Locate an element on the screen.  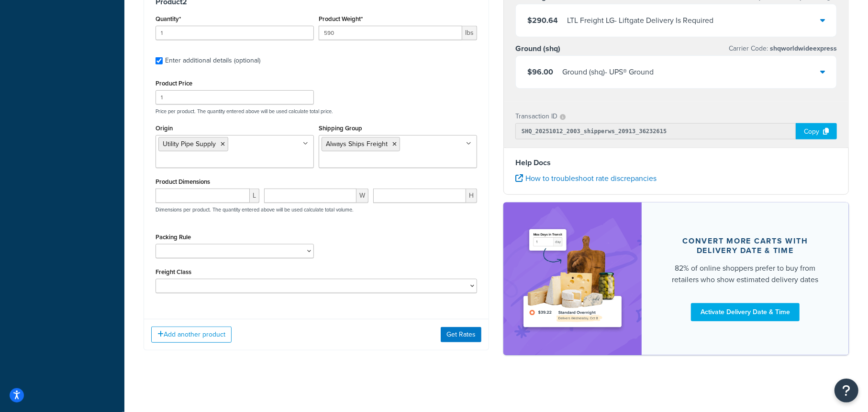
span: lbs is located at coordinates (469, 33).